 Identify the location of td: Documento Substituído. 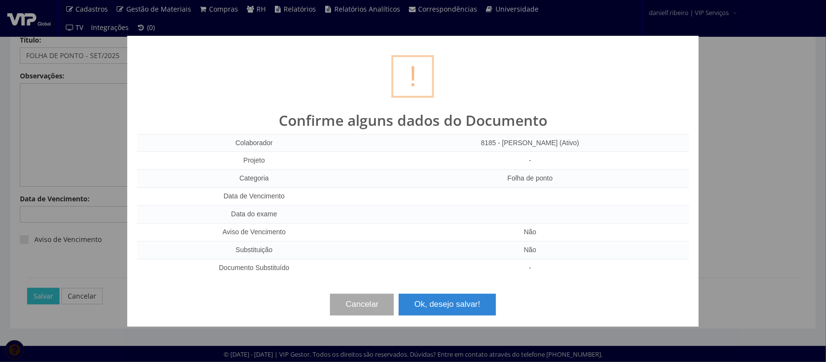
(254, 268).